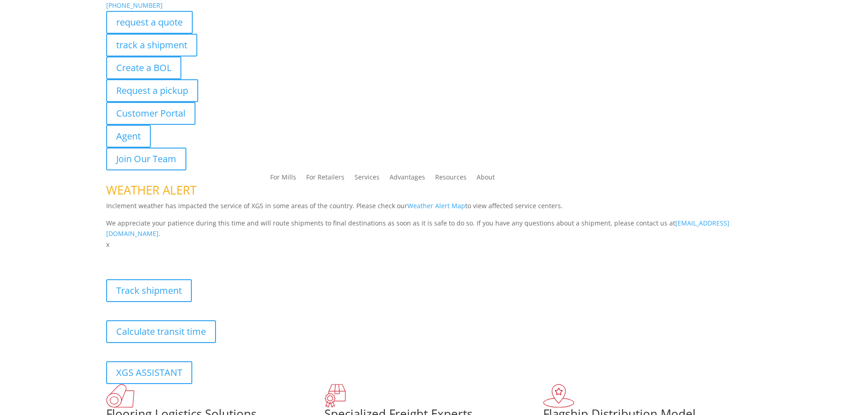 This screenshot has height=415, width=868. What do you see at coordinates (434, 244) in the screenshot?
I see `p: x` at bounding box center [434, 244].